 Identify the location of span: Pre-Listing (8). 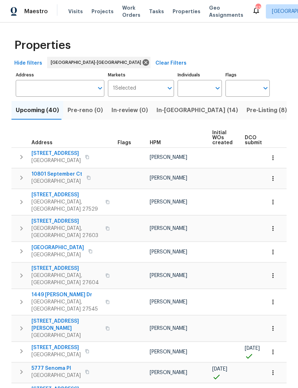
(266, 110).